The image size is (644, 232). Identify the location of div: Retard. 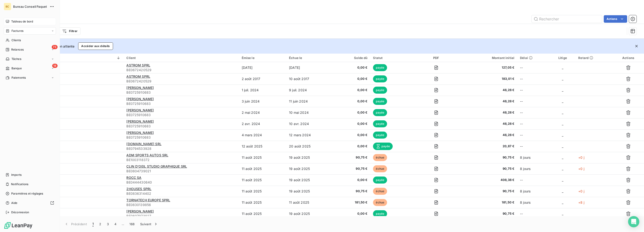
(594, 58).